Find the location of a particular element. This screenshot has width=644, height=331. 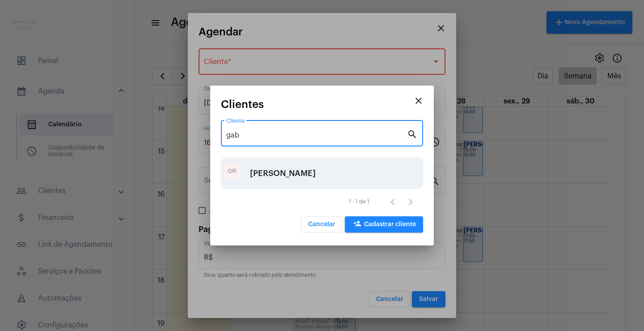

div: GR is located at coordinates (232, 171).